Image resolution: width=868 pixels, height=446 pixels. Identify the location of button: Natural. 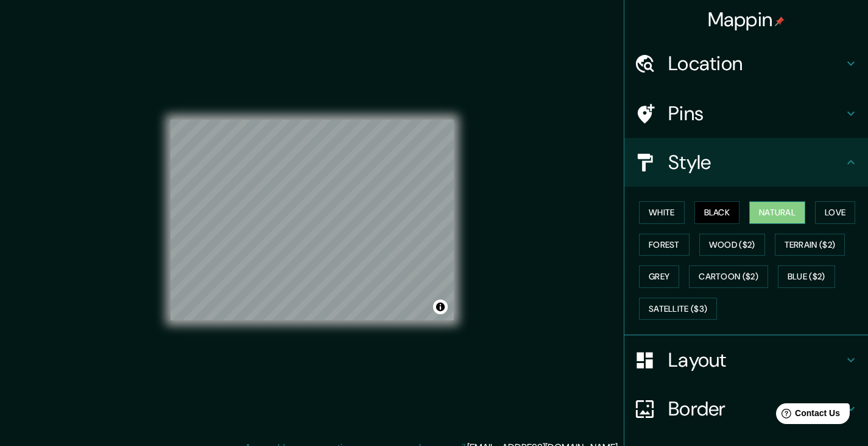
(778, 212).